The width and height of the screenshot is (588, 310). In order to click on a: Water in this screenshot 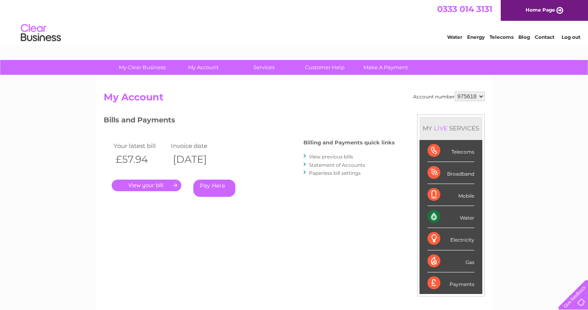, I will do `click(455, 37)`.